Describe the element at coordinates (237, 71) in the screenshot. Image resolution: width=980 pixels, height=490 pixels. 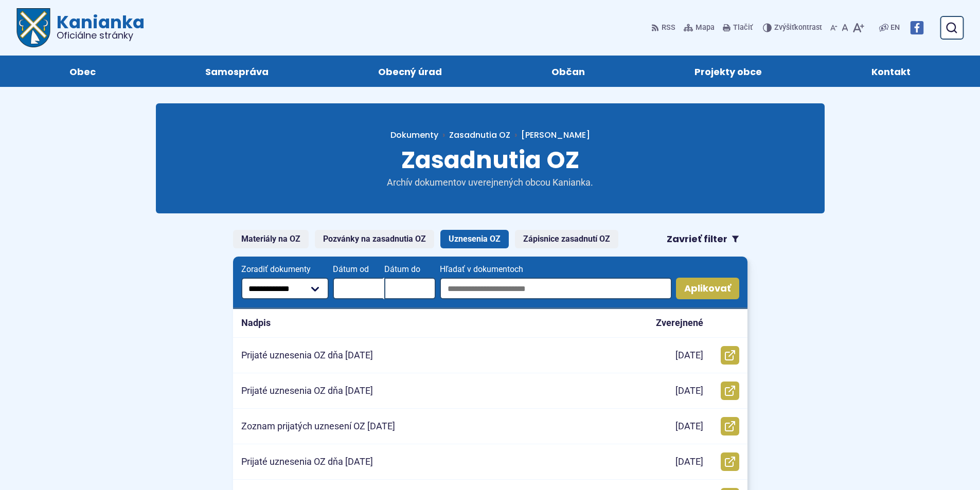
I see `span: Samospráva` at that location.